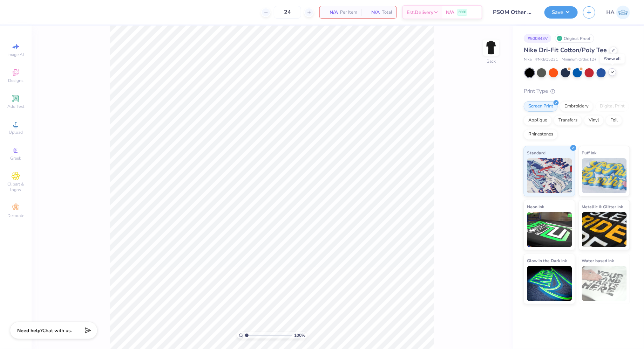  I want to click on div: Back, so click(491, 61).